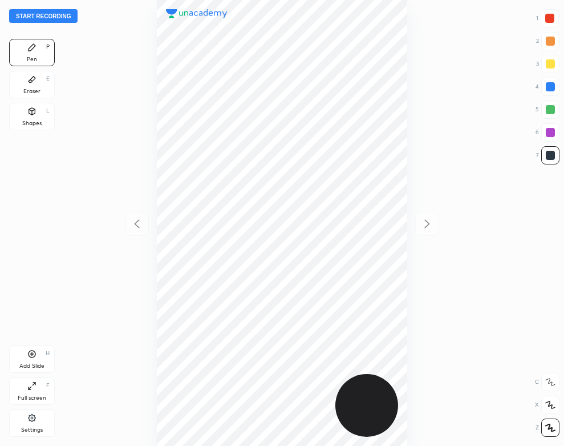  I want to click on div: 7, so click(548, 155).